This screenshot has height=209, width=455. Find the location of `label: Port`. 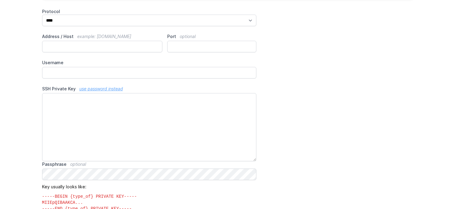

label: Port is located at coordinates (212, 37).